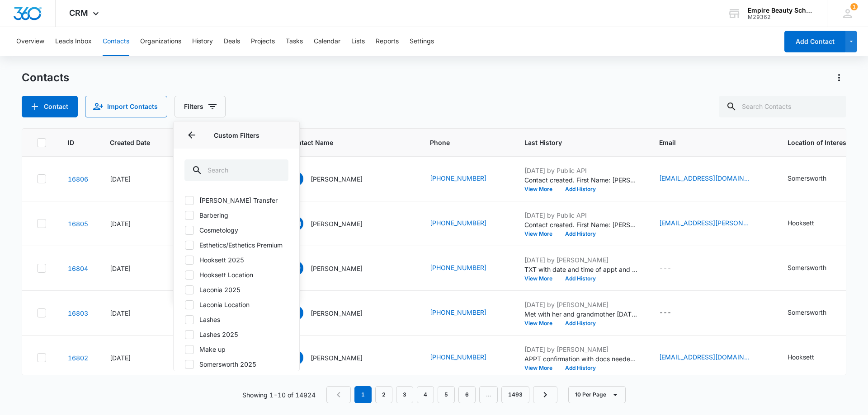 This screenshot has width=868, height=415. Describe the element at coordinates (713, 223) in the screenshot. I see `div: Email - kara.fecteau@gmail.com - Select to Edit Field` at that location.